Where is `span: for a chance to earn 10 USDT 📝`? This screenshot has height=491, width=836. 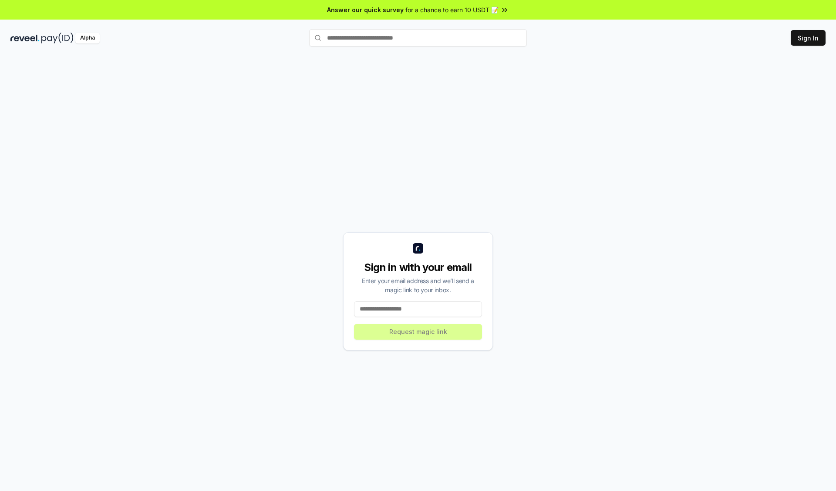 span: for a chance to earn 10 USDT 📝 is located at coordinates (452, 10).